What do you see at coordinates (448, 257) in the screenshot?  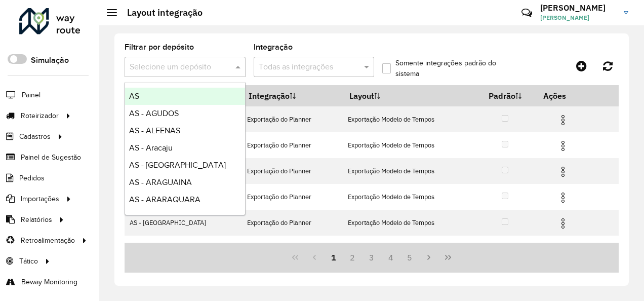 I see `button: Last Page` at bounding box center [448, 257].